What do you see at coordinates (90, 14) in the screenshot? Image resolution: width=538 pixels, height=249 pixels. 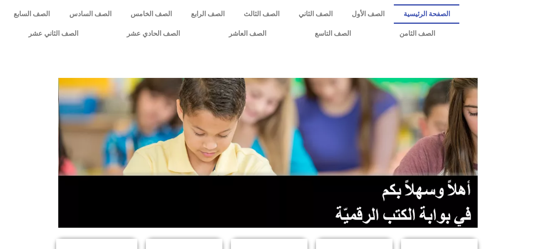 I see `a: الصف السادس` at bounding box center [90, 14].